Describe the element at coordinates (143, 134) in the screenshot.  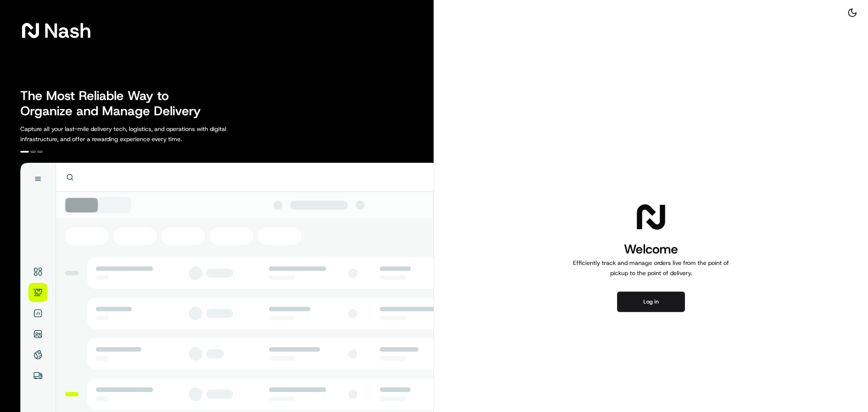
I see `p: Capture all your last-mile delivery tech, logistics, and operations with digital infrastructure, ...` at that location.